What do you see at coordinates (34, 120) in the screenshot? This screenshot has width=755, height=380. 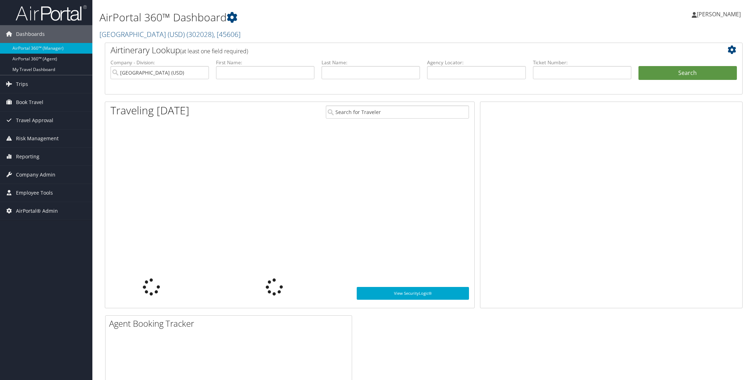 I see `span: Travel Approval` at bounding box center [34, 120].